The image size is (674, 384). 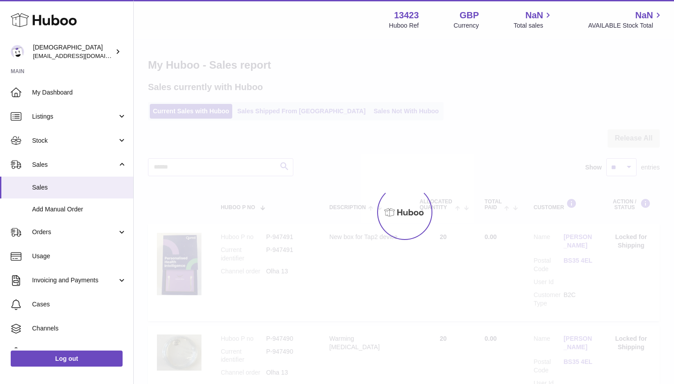 What do you see at coordinates (74, 232) in the screenshot?
I see `span: Orders` at bounding box center [74, 232].